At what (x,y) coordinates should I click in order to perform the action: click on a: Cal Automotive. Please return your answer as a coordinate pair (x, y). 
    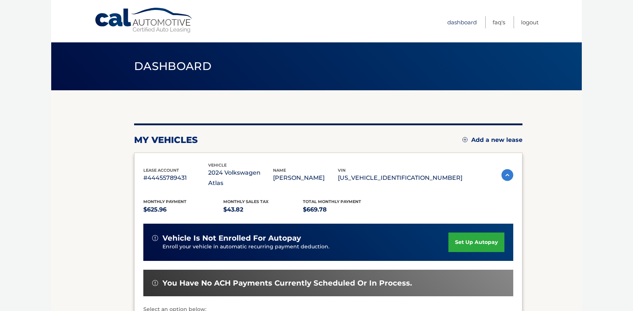
    Looking at the image, I should click on (144, 20).